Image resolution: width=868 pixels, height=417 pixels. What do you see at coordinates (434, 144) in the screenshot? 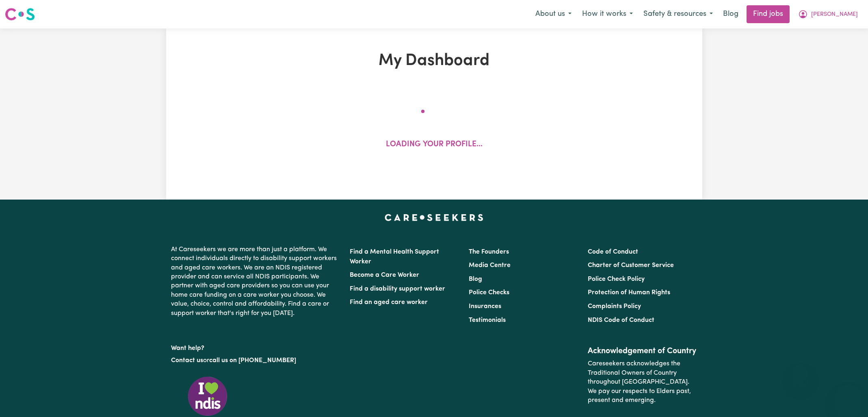
I see `p: Loading your profile...` at bounding box center [434, 144].